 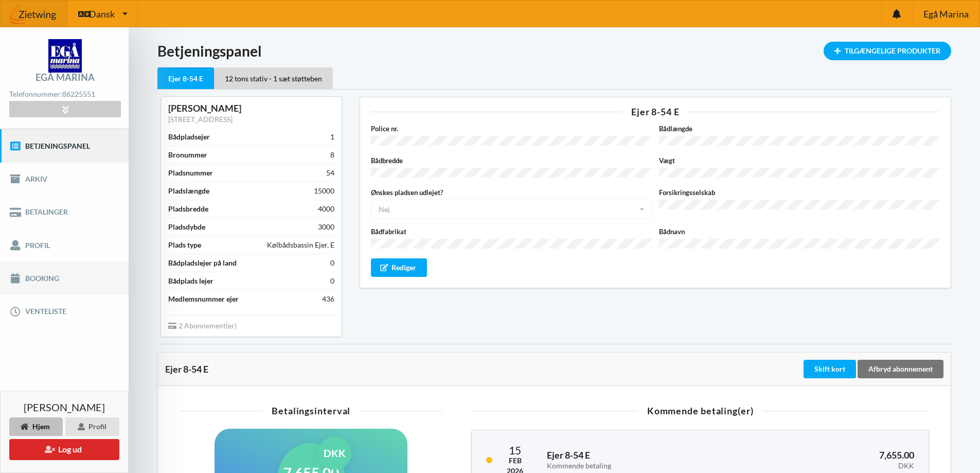 I want to click on label: Vægt, so click(x=800, y=161).